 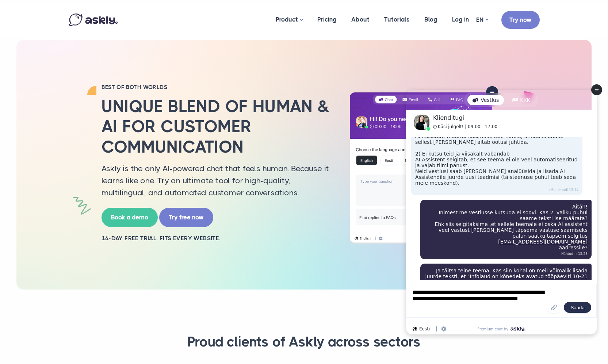 I want to click on div: Ja täitsa teine teema. Kas siin kohal on meil võimalik lisada juurde teksti, et "Infolaud on kõne..., so click(x=106, y=194).